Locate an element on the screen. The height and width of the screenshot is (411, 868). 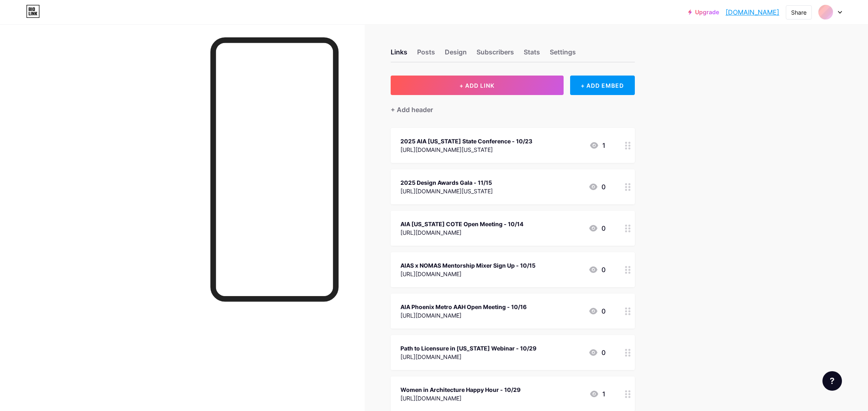
div: Design is located at coordinates (456, 55).